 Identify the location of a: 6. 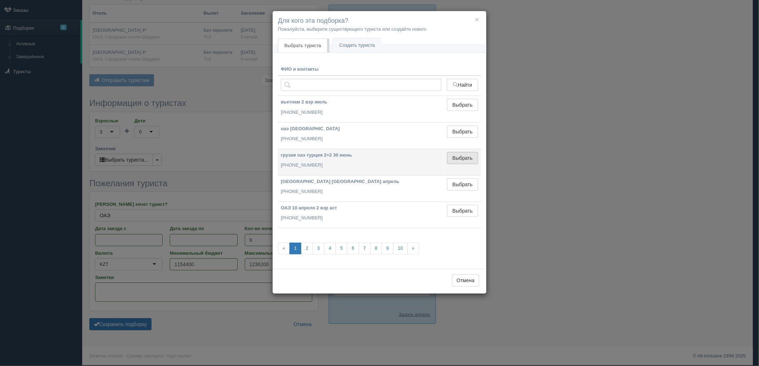
(353, 249).